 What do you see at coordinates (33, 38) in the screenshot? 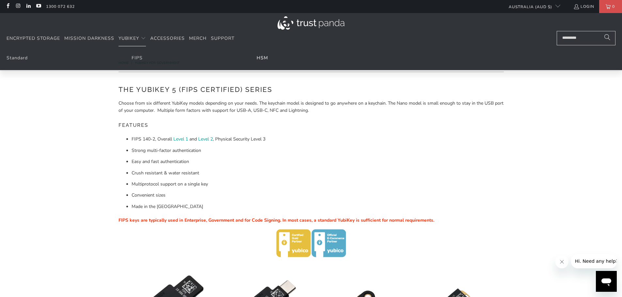
I see `span: Encrypted Storage` at bounding box center [33, 38].